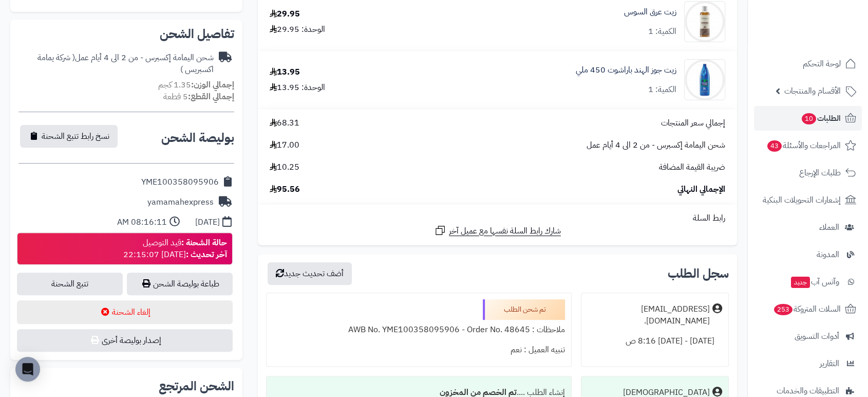  I want to click on span: الطلبات, so click(821, 118).